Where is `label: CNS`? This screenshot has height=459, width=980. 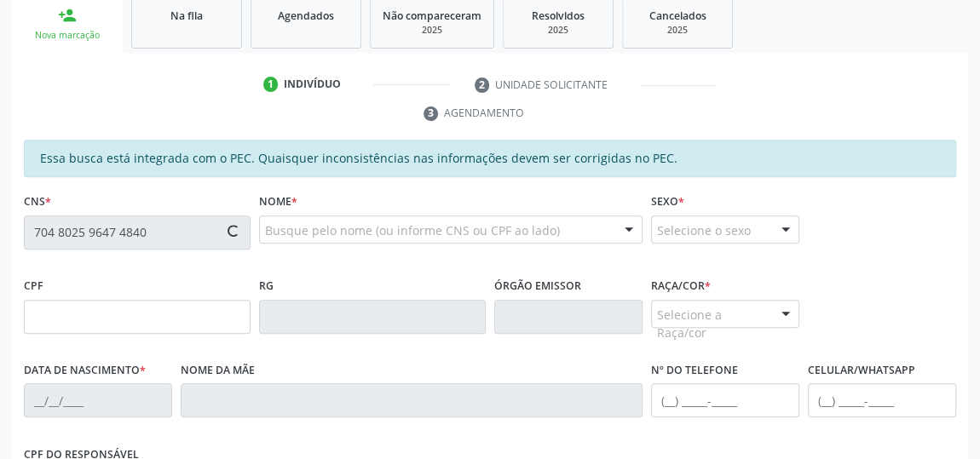 label: CNS is located at coordinates (37, 202).